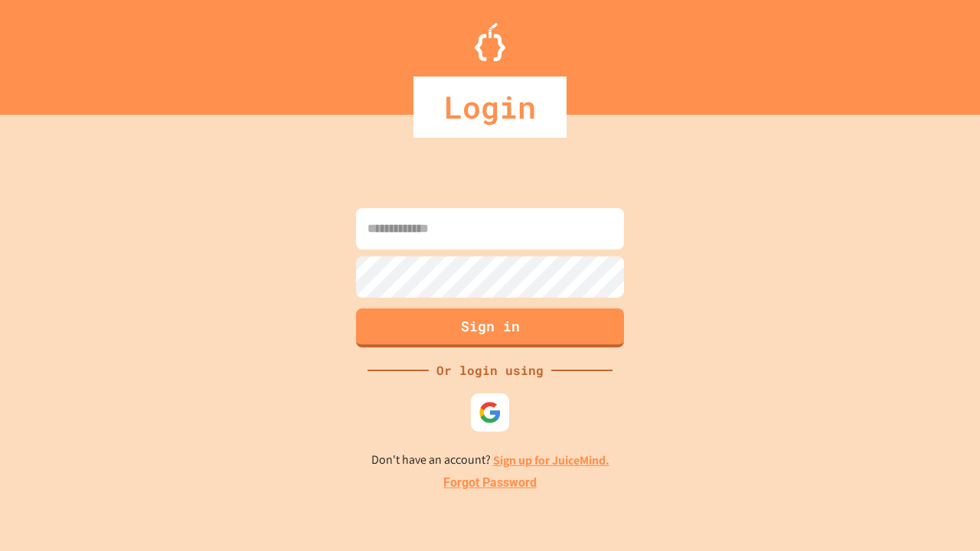  I want to click on div: Or login using, so click(490, 370).